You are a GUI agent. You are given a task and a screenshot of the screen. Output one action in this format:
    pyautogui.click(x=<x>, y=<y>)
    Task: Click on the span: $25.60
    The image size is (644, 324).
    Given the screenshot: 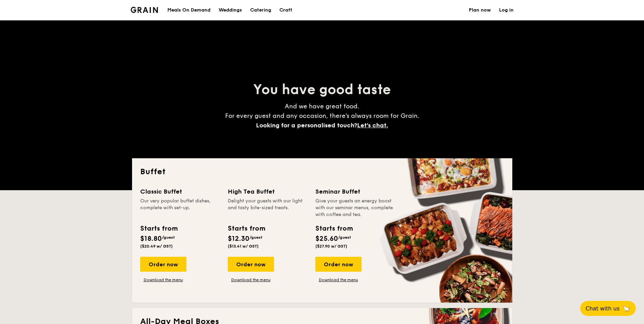 What is the action you would take?
    pyautogui.click(x=327, y=239)
    